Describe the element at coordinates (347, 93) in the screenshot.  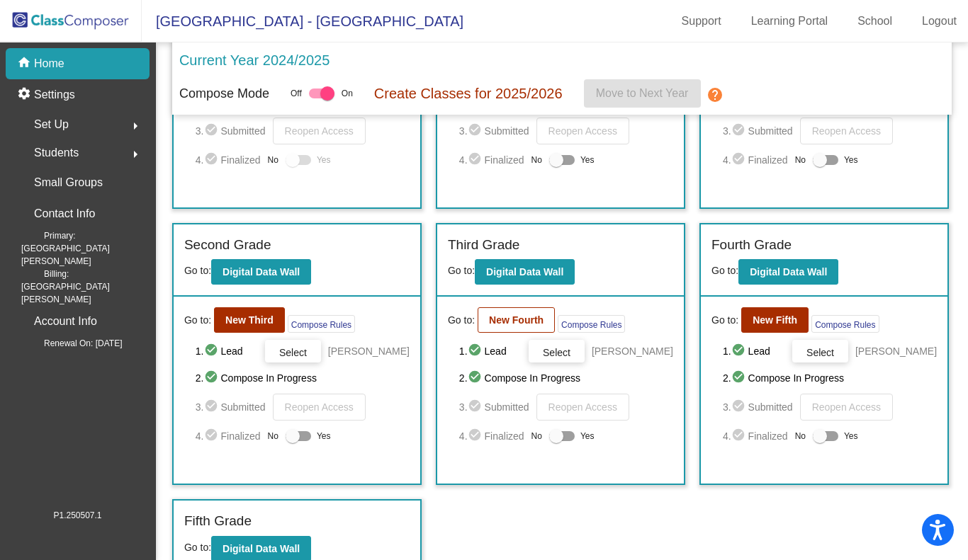
I see `span: On` at that location.